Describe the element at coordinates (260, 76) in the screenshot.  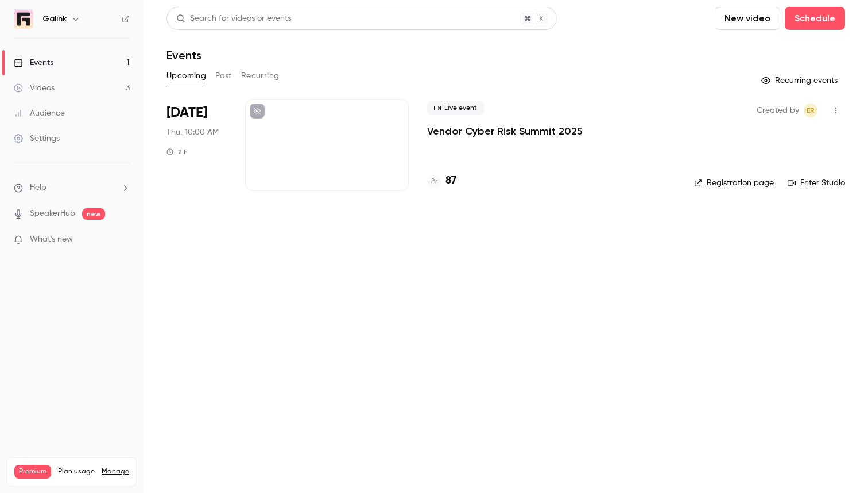
I see `button: Recurring` at that location.